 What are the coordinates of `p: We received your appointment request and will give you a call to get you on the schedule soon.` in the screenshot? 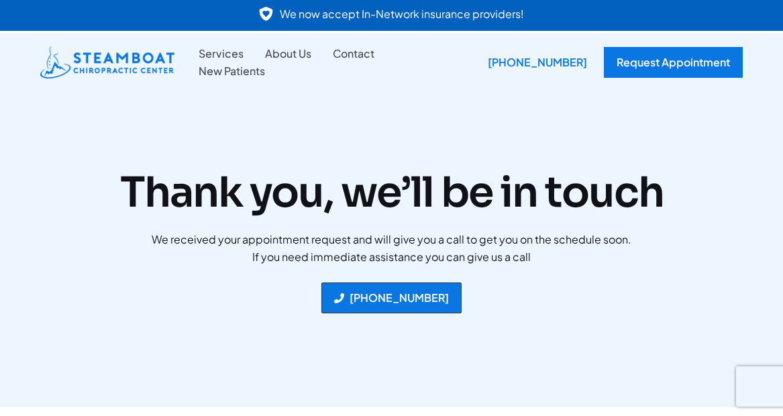 It's located at (391, 240).